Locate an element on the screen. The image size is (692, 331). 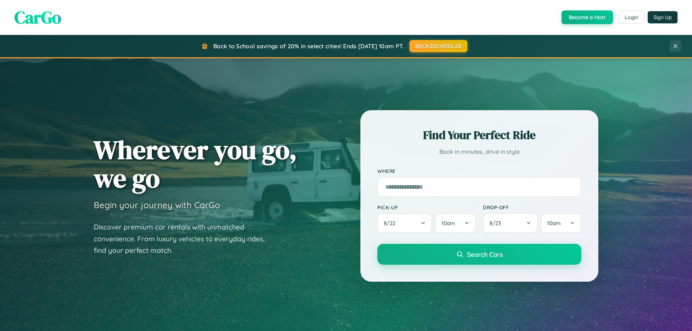
label: Where is located at coordinates (479, 171).